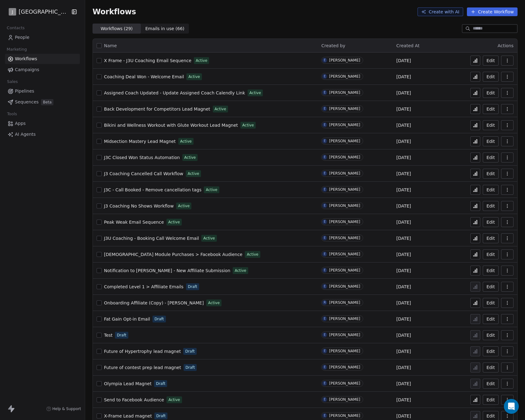  Describe the element at coordinates (128, 384) in the screenshot. I see `a: Olympia Lead Magnet` at that location.